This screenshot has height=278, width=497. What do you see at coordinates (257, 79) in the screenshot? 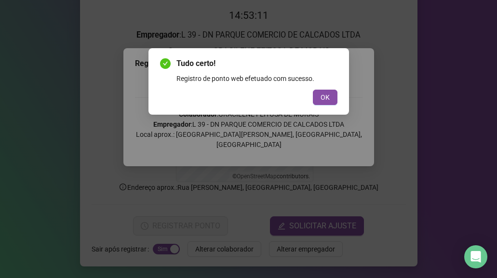
I see `div: Registro de ponto web efetuado com sucesso.` at bounding box center [257, 79].